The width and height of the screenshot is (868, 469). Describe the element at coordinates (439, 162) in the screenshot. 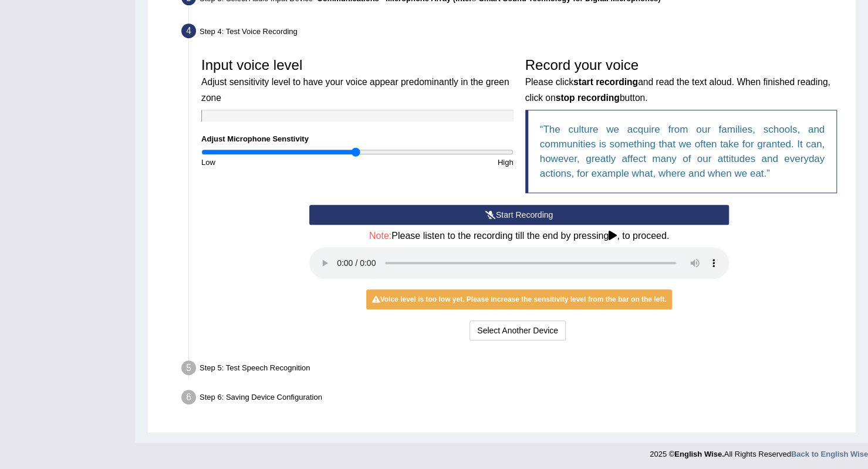

I see `div: High` at that location.